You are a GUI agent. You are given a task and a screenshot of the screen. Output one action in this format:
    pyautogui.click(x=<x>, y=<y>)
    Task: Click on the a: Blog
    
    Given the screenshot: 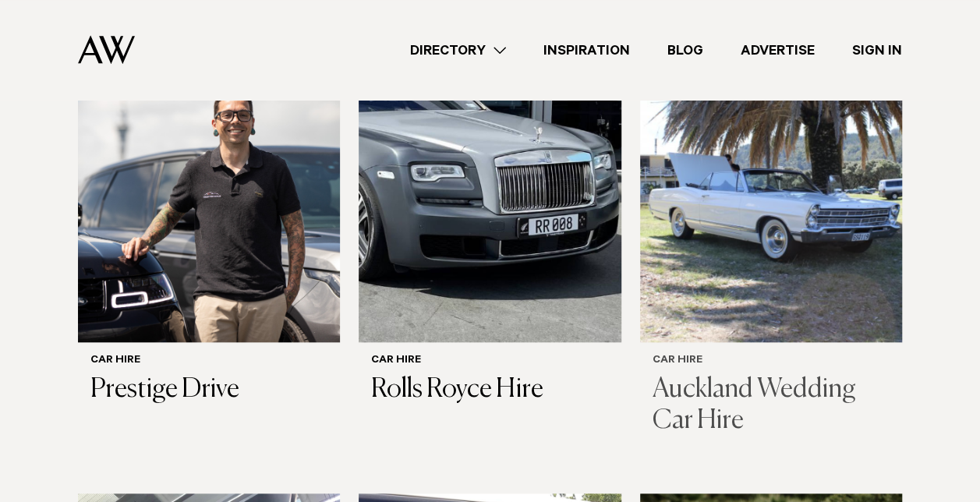 What is the action you would take?
    pyautogui.click(x=686, y=50)
    